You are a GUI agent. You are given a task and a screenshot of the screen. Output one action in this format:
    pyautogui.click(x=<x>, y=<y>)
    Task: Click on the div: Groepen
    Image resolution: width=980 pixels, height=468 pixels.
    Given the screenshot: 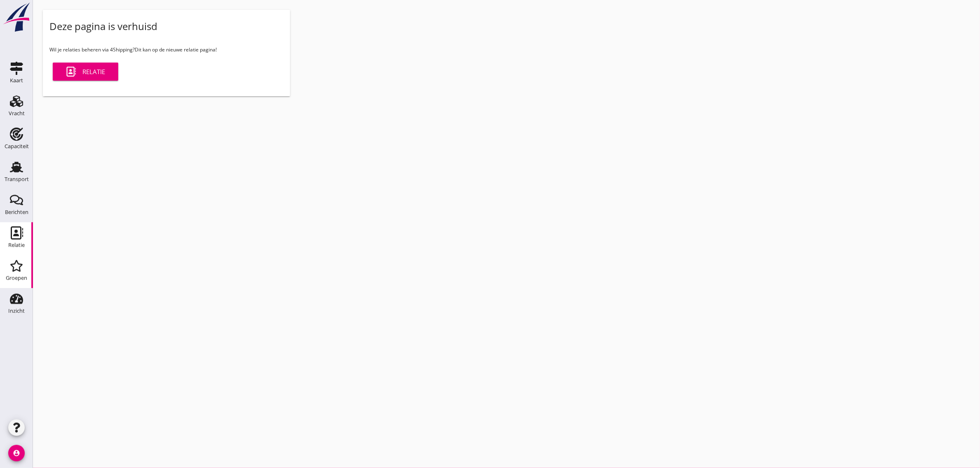 What is the action you would take?
    pyautogui.click(x=17, y=278)
    